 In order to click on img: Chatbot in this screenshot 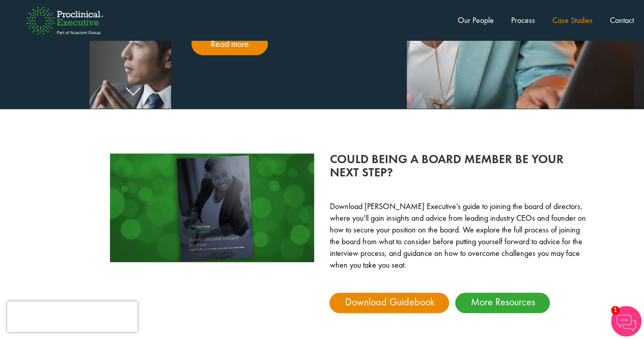, I will do `click(626, 321)`.